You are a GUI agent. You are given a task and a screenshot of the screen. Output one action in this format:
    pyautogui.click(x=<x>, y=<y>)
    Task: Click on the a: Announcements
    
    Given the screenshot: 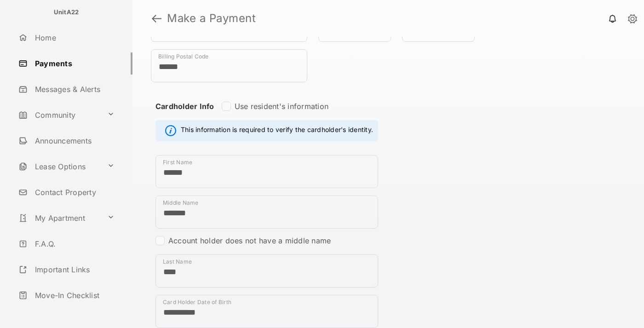 What is the action you would take?
    pyautogui.click(x=73, y=141)
    